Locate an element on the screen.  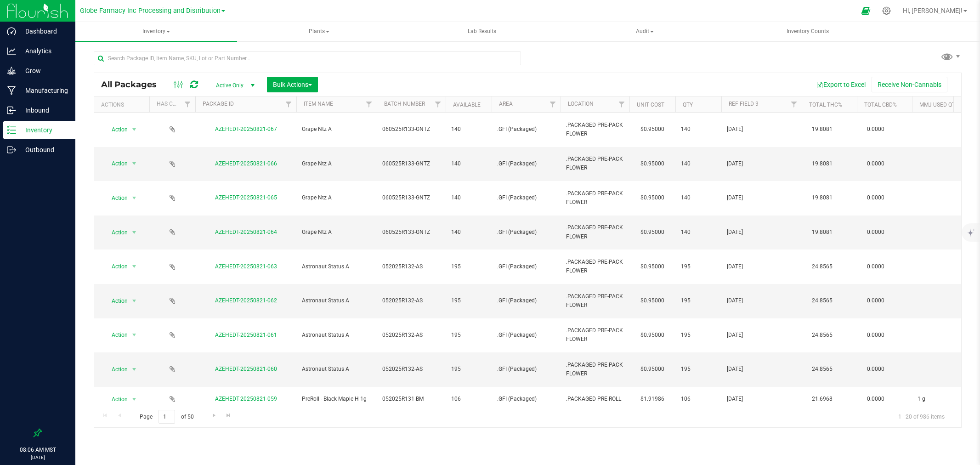
inline-svg: Dashboard is located at coordinates (11, 31).